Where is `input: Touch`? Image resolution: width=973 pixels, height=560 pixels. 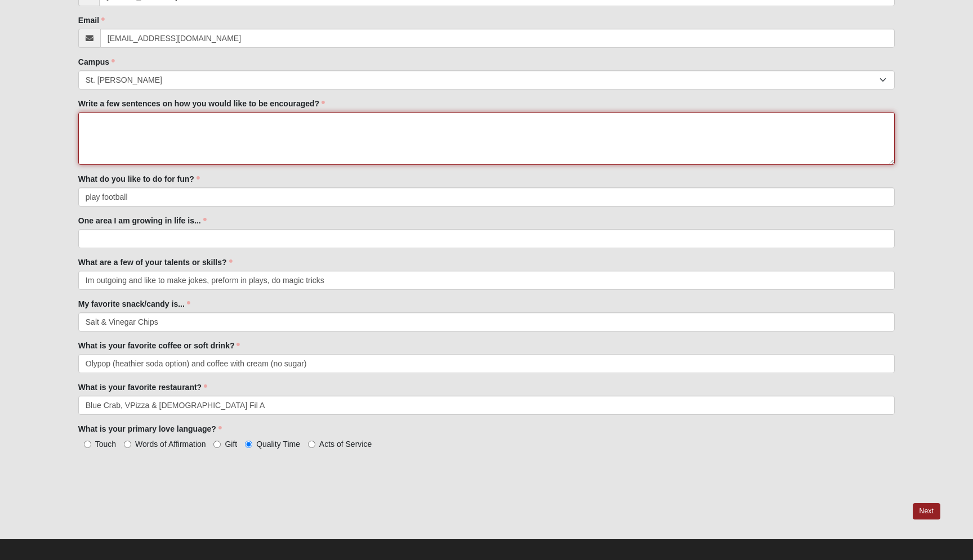 input: Touch is located at coordinates (88, 444).